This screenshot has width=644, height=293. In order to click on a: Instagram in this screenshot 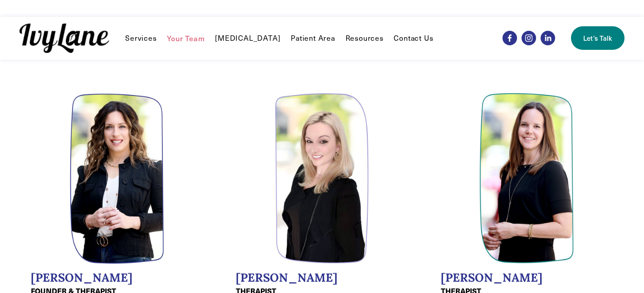, I will do `click(528, 38)`.